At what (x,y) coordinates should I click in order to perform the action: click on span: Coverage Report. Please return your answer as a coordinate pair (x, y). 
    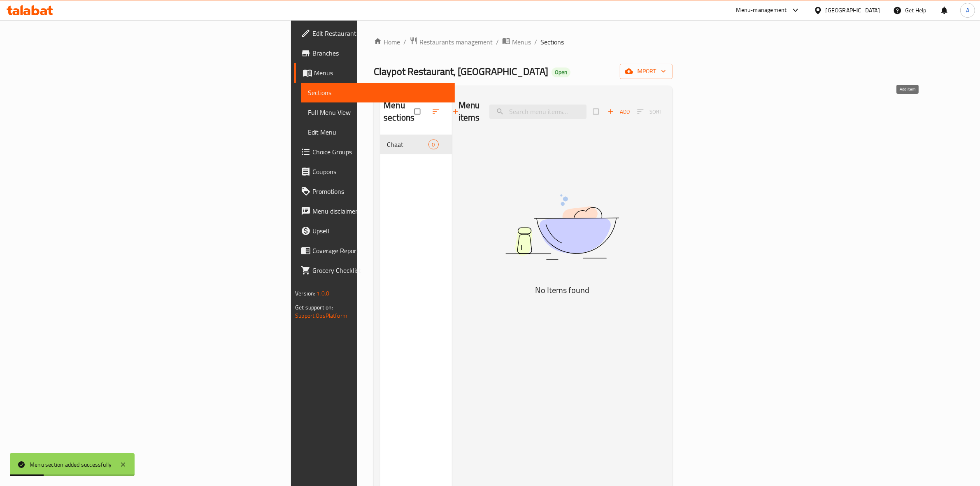
    Looking at the image, I should click on (380, 251).